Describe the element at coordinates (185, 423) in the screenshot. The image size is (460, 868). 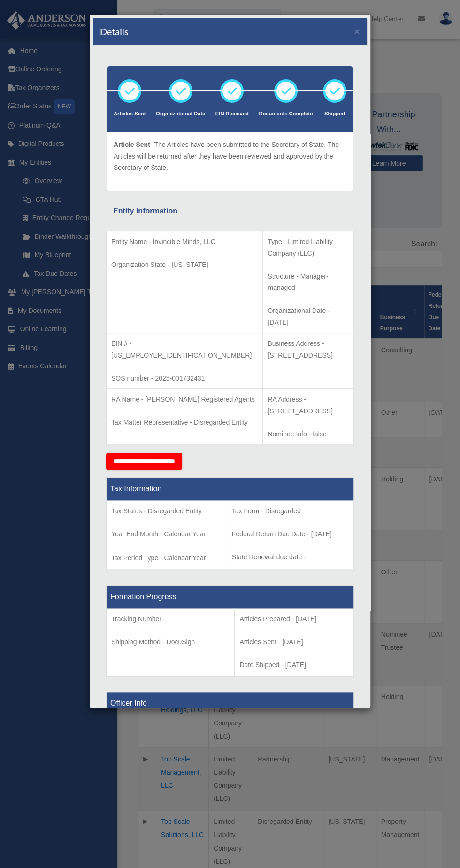
I see `p: Tax Matter Representative - Disregarded Entity` at that location.